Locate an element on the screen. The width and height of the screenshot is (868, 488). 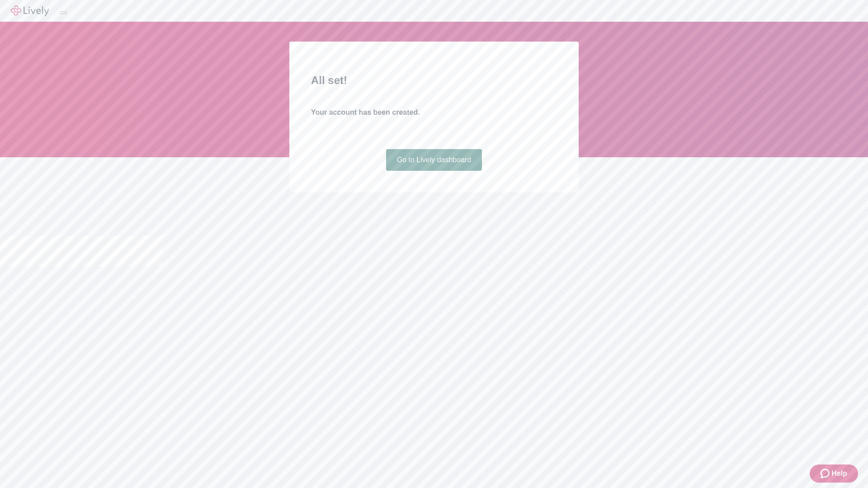
span: Help is located at coordinates (839, 474).